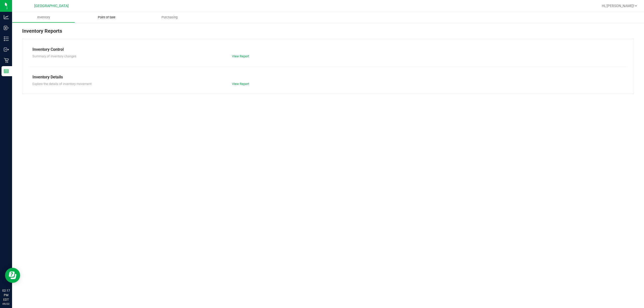 The image size is (644, 308). What do you see at coordinates (107, 17) in the screenshot?
I see `a: Point of Sale` at bounding box center [107, 17].